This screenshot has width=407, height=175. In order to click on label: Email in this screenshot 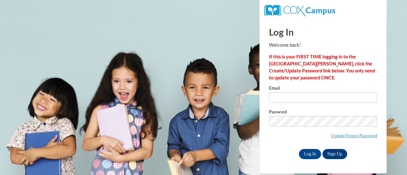, I will do `click(323, 89)`.